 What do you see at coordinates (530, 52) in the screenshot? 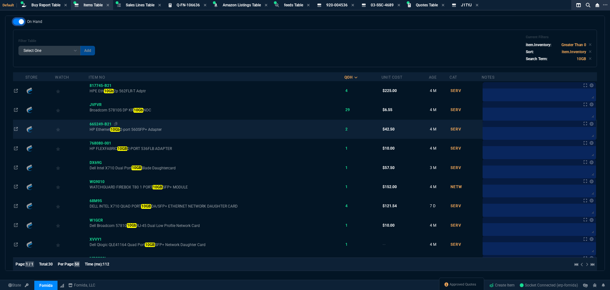
I see `p: Sort:` at bounding box center [530, 52].